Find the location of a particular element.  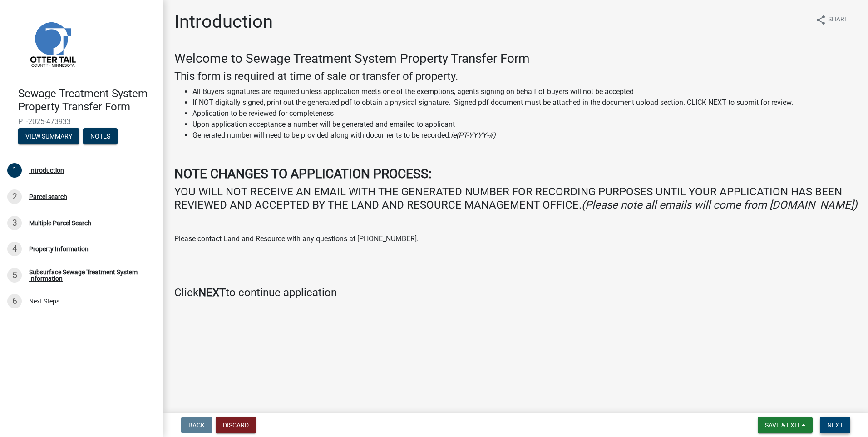

span: Back is located at coordinates (197, 425).